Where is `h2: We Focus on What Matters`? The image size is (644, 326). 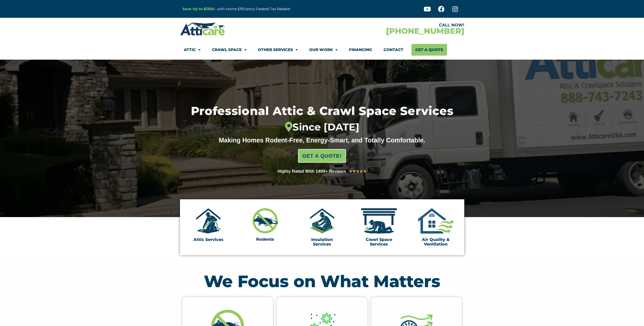 h2: We Focus on What Matters is located at coordinates (322, 281).